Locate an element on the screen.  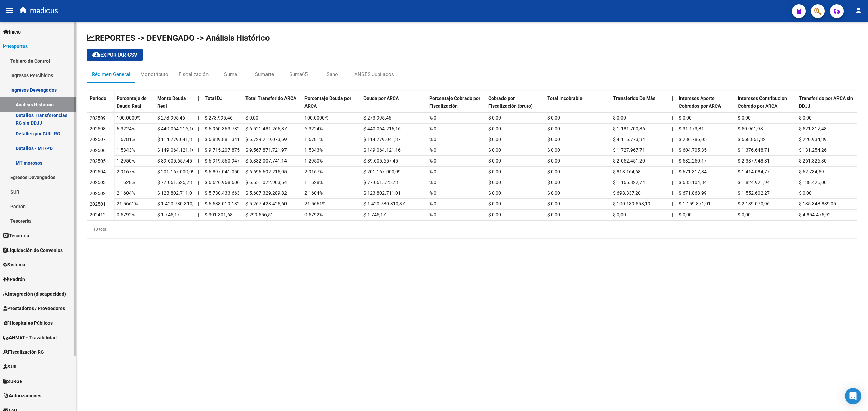
span: $ 77.061.525,73 is located at coordinates (380, 183).